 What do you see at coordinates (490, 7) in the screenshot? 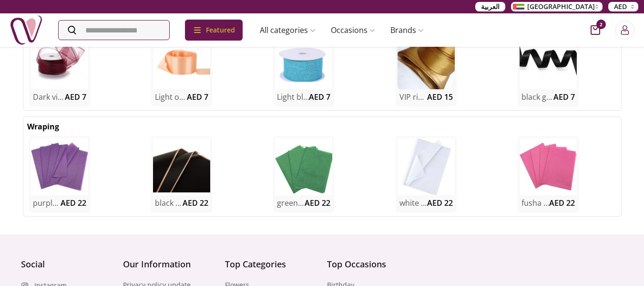
I see `span: العربية` at bounding box center [490, 7].